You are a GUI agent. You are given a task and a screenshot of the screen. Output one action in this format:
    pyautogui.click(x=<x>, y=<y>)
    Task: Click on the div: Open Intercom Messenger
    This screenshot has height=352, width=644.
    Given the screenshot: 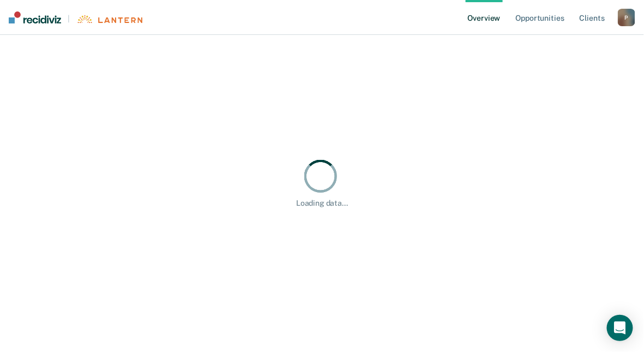 What is the action you would take?
    pyautogui.click(x=620, y=328)
    